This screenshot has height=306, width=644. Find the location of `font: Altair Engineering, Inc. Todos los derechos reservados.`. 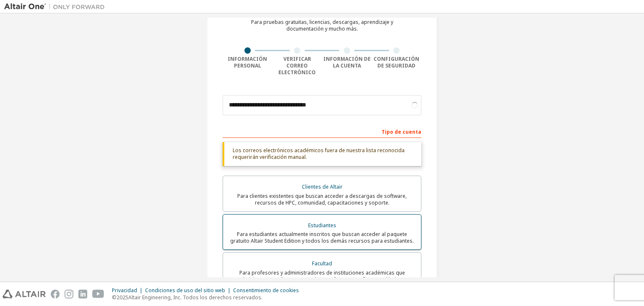

font: Altair Engineering, Inc. Todos los derechos reservados. is located at coordinates (196, 297).